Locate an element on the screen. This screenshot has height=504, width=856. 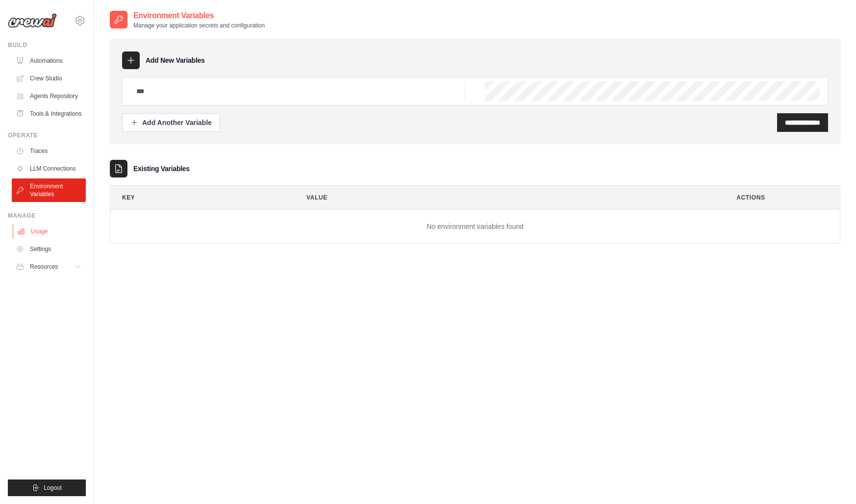
img: Logo is located at coordinates (32, 20).